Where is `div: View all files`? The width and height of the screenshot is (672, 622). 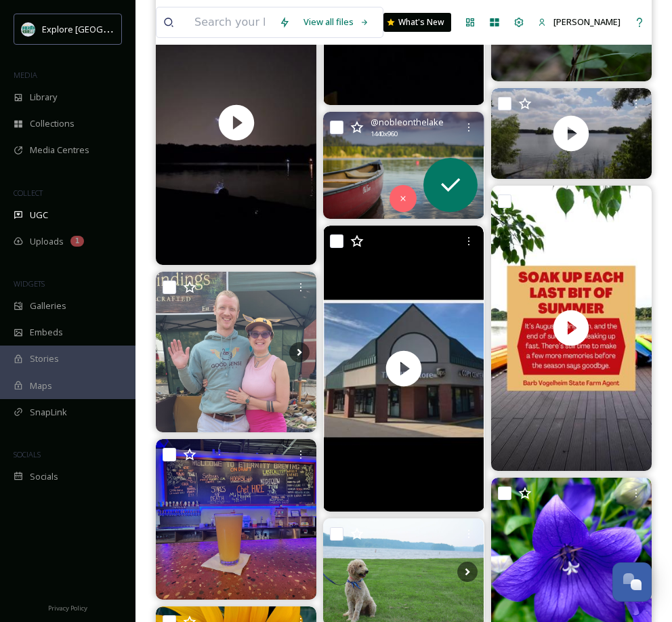 div: View all files is located at coordinates (336, 22).